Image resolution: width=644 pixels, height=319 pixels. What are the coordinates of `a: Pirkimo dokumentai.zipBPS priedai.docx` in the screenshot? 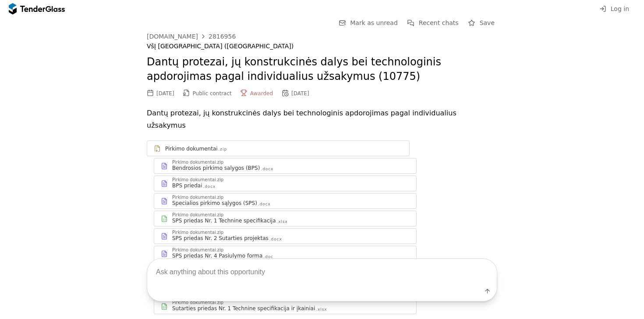 It's located at (285, 183).